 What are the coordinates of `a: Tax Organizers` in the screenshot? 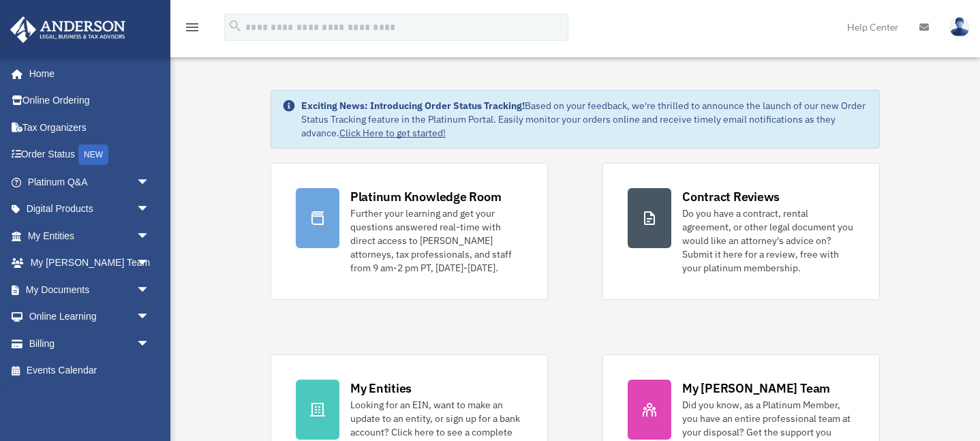 It's located at (90, 127).